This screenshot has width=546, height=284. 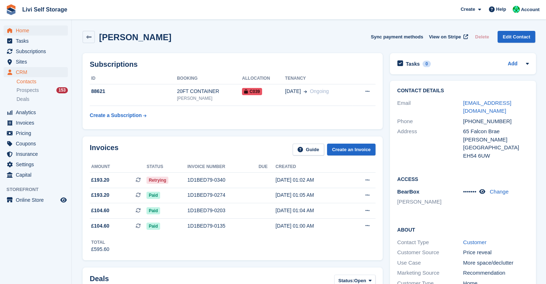 I want to click on a: View on Stripe, so click(x=447, y=37).